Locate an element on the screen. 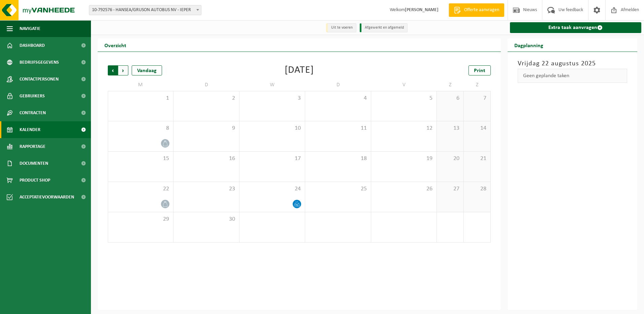 This screenshot has height=314, width=644. span: Offerte aanvragen is located at coordinates (482, 10).